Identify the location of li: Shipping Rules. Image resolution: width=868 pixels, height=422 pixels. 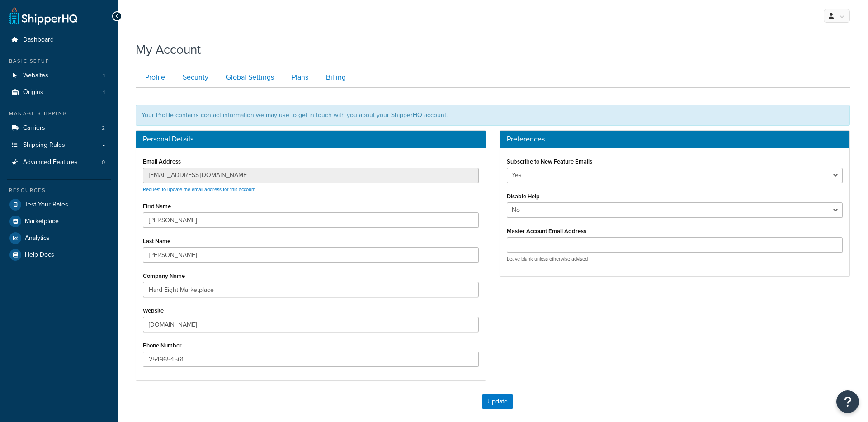
(59, 145).